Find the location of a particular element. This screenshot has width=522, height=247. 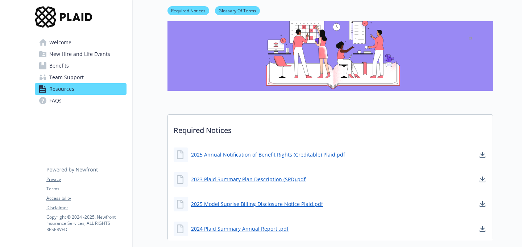

span: Welcome is located at coordinates (60, 42).